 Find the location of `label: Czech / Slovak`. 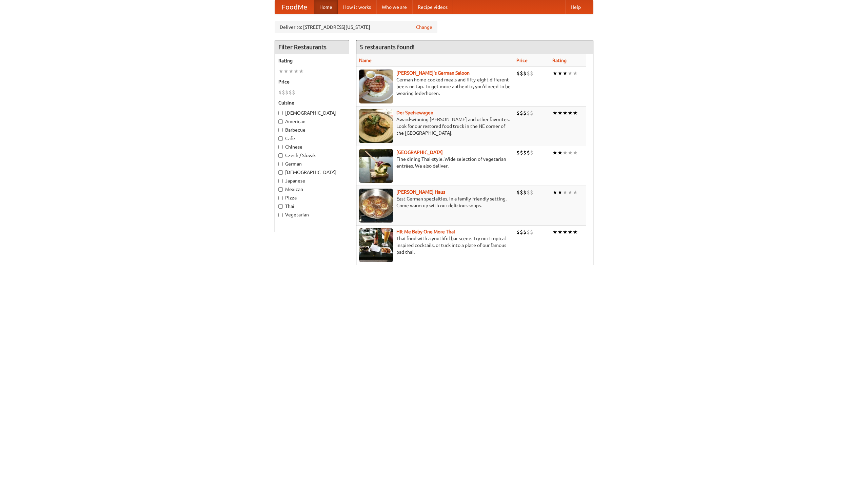

label: Czech / Slovak is located at coordinates (312, 155).